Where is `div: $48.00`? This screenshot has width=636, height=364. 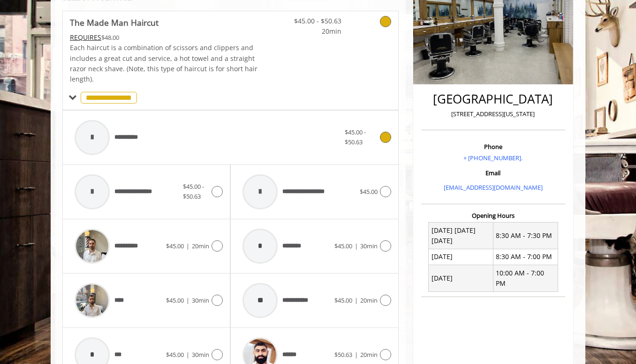
div: $48.00 is located at coordinates (164, 37).